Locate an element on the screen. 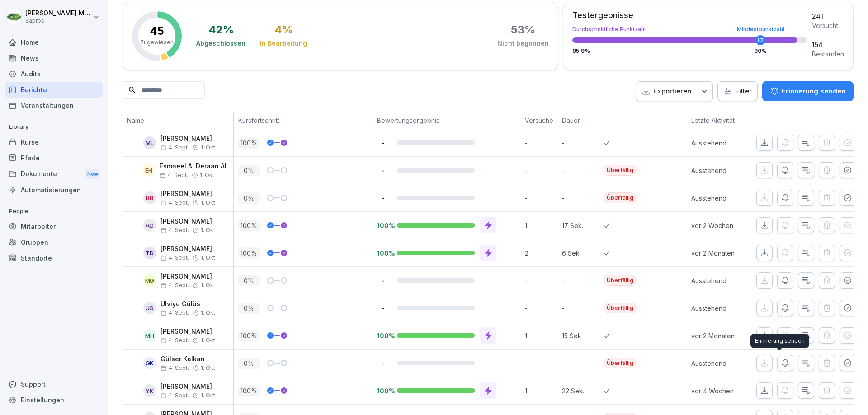  div: Home is located at coordinates (54, 42).